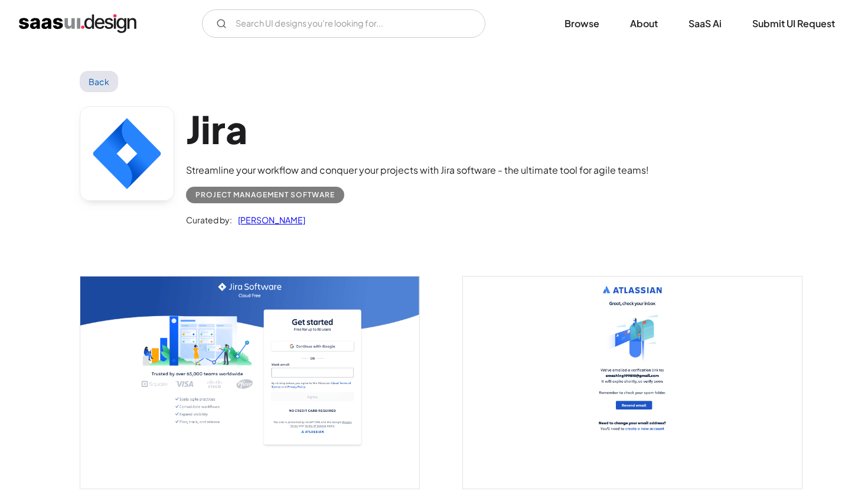  I want to click on a: Browse, so click(582, 24).